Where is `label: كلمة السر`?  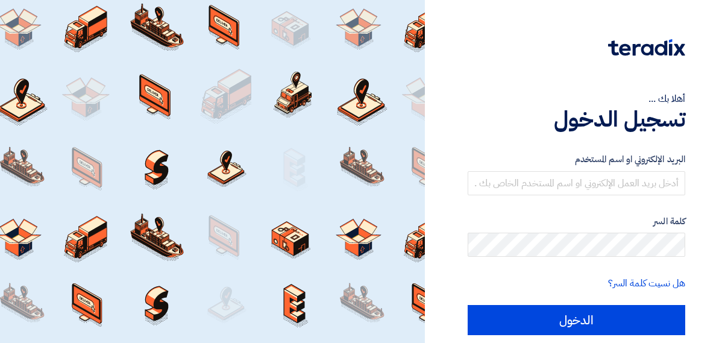 label: كلمة السر is located at coordinates (576, 221).